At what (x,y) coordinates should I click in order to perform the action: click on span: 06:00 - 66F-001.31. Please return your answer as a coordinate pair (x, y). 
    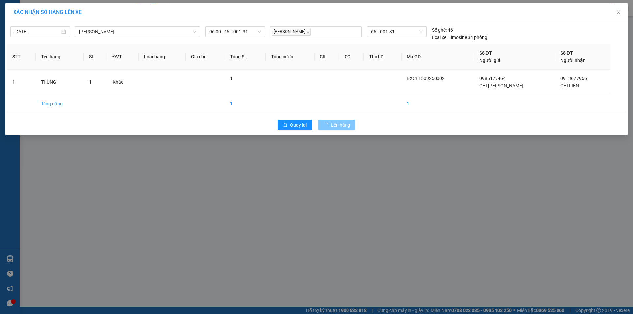
    Looking at the image, I should click on (235, 32).